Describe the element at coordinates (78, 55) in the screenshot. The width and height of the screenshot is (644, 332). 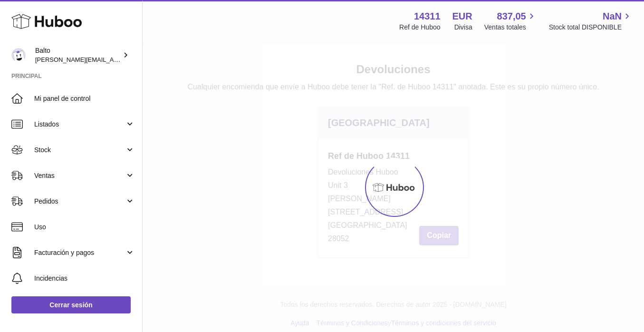
I see `div: Balto` at that location.